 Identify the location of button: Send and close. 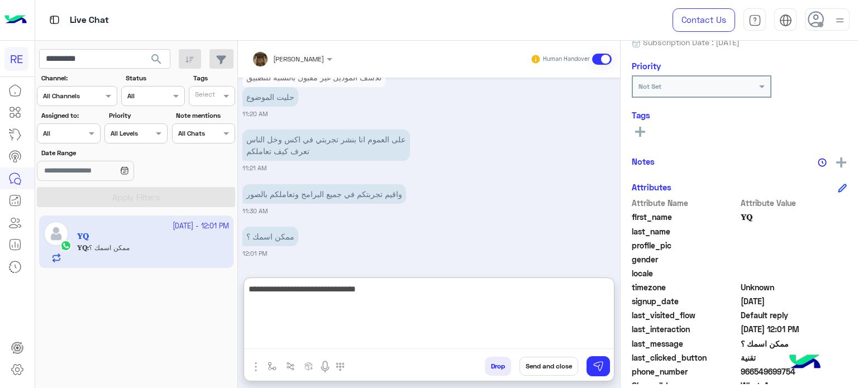
(548, 366).